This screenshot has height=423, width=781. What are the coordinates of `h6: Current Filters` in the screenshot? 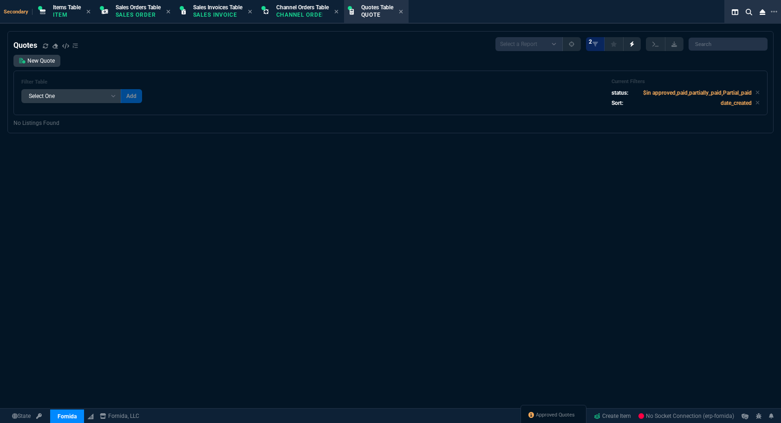 It's located at (685, 82).